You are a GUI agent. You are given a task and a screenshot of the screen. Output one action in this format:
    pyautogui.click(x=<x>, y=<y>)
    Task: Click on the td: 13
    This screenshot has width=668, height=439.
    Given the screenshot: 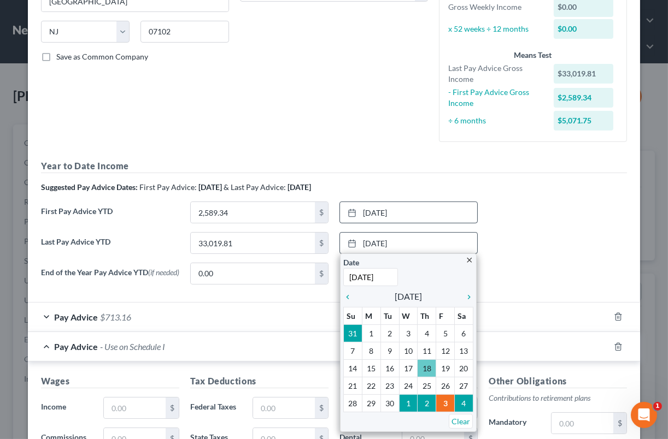 What is the action you would take?
    pyautogui.click(x=464, y=351)
    